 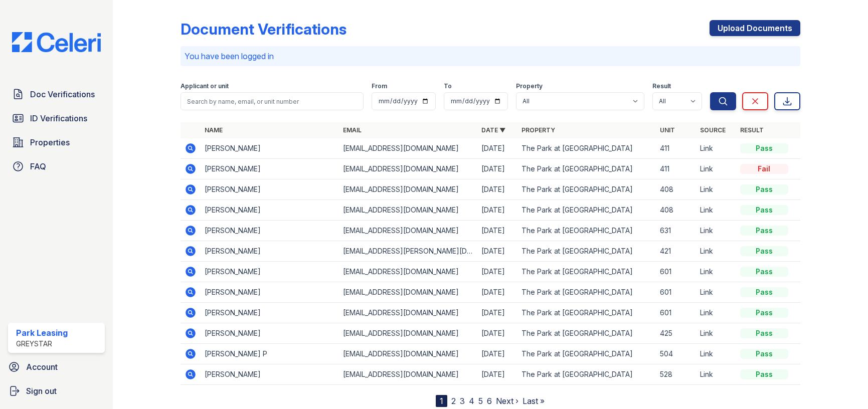 What do you see at coordinates (50, 142) in the screenshot?
I see `span: Properties` at bounding box center [50, 142].